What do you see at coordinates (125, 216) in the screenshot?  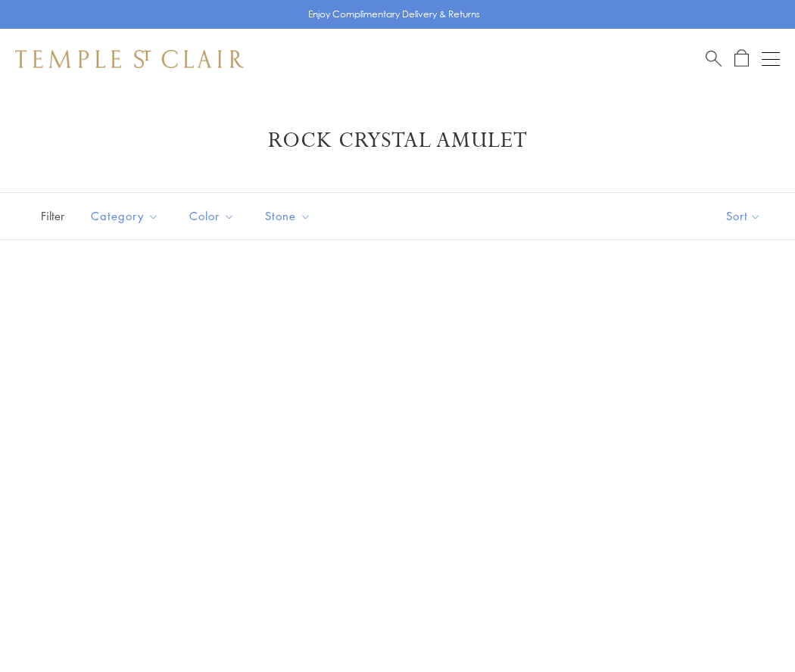 I see `button: Category` at bounding box center [125, 216].